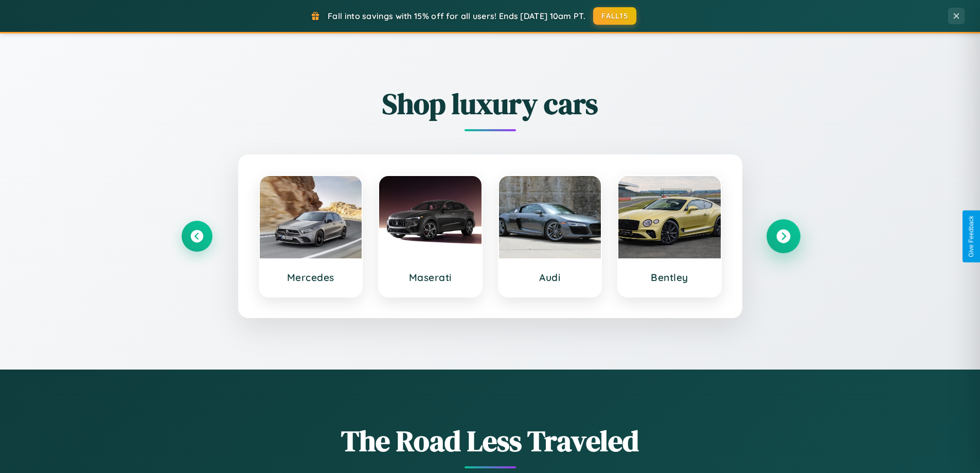  Describe the element at coordinates (615, 16) in the screenshot. I see `button: FALL15` at that location.